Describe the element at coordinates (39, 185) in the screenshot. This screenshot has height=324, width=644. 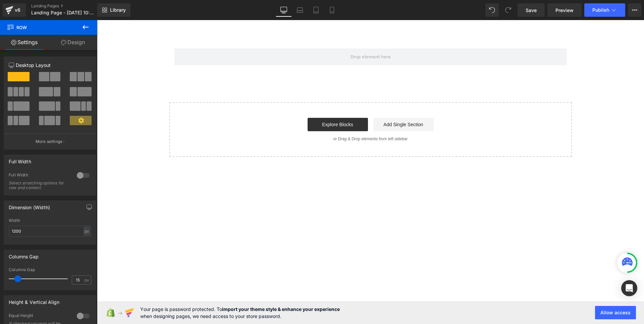
I see `div: Select stretching options for row and content.` at that location.